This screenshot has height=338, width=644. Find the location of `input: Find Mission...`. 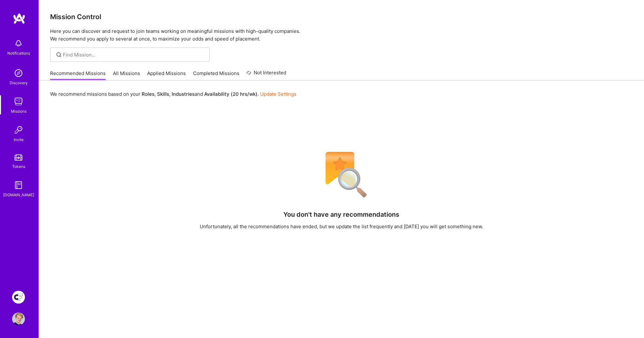

input: Find Mission... is located at coordinates (134, 55).